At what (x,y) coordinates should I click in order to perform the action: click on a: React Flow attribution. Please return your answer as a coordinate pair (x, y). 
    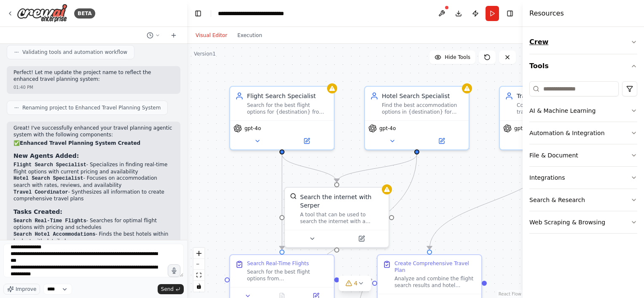
    Looking at the image, I should click on (510, 294).